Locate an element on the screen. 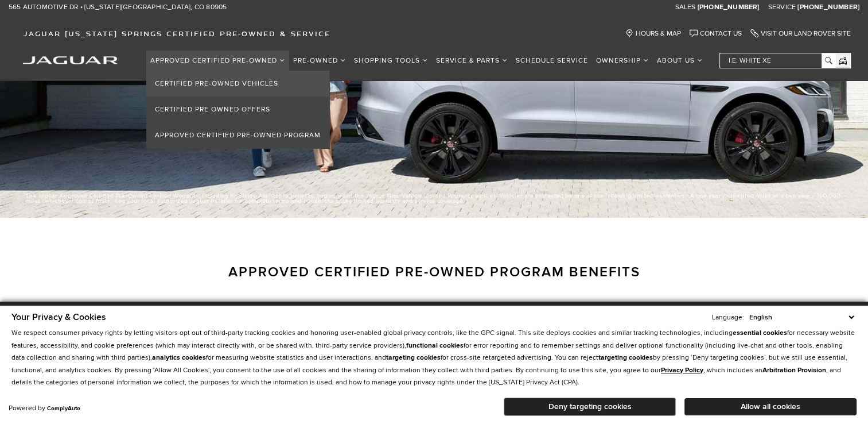 Image resolution: width=868 pixels, height=424 pixels. button: Deny targeting cookies is located at coordinates (590, 406).